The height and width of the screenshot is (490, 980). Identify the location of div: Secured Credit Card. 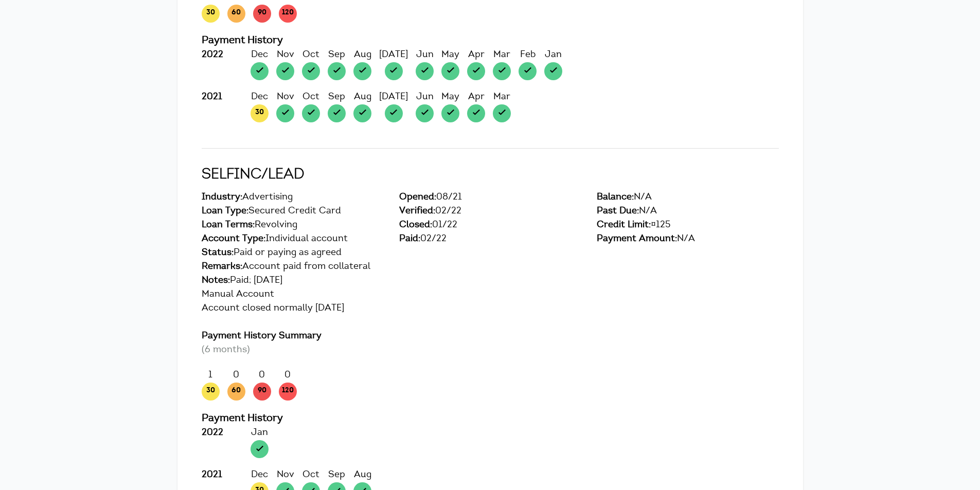
(293, 211).